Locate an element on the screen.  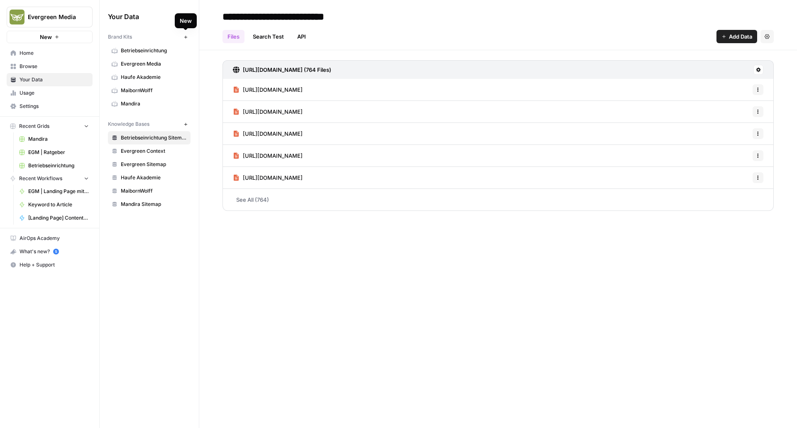
a: Betriebseinrichtung Sitemap is located at coordinates (149, 138).